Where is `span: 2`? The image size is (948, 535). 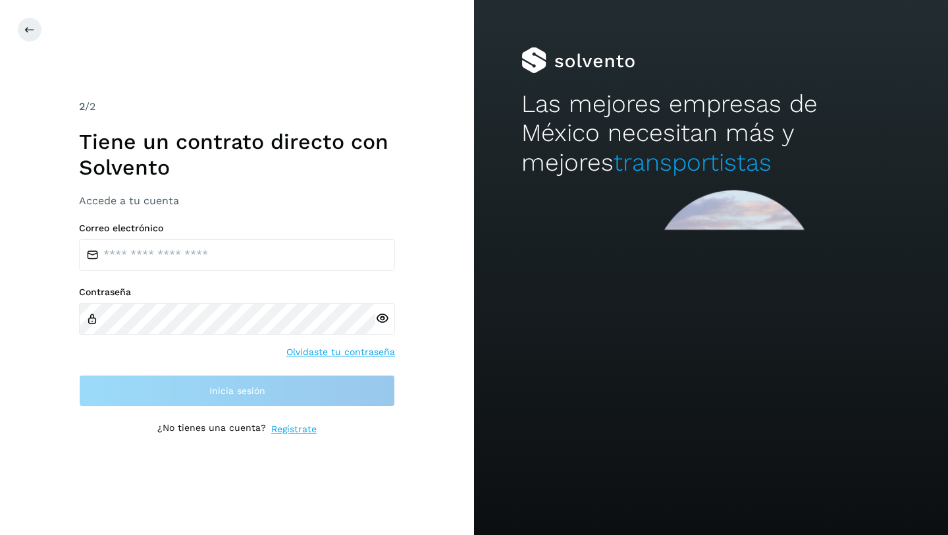 span: 2 is located at coordinates (82, 106).